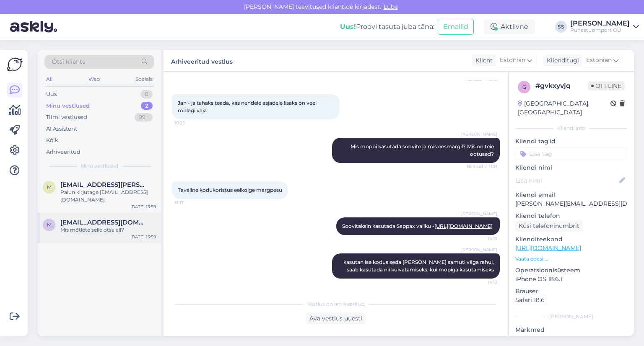 This screenshot has width=644, height=346. Describe the element at coordinates (562, 86) in the screenshot. I see `div: # gvkxyvjq` at that location.